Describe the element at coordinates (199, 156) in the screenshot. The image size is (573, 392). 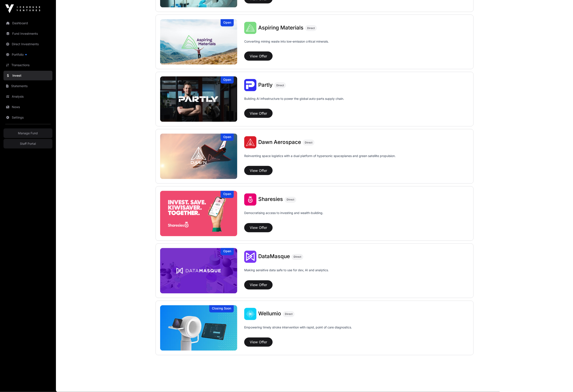
I see `a: Dawn AerospaceOpen` at that location.